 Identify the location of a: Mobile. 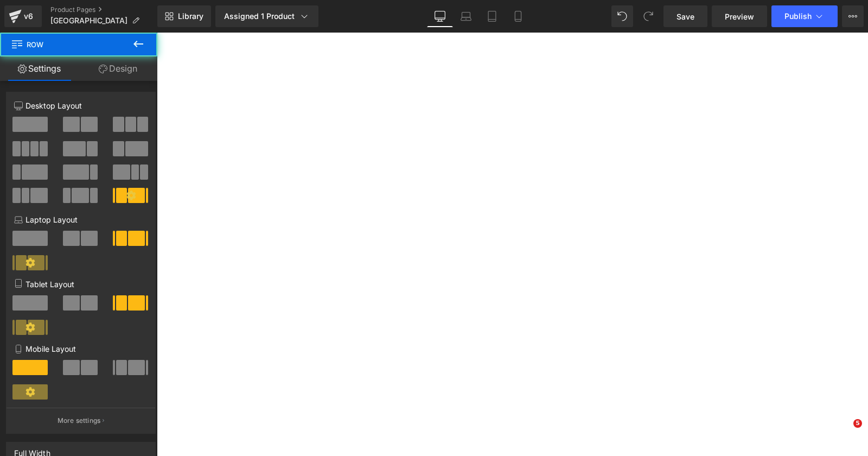
(518, 16).